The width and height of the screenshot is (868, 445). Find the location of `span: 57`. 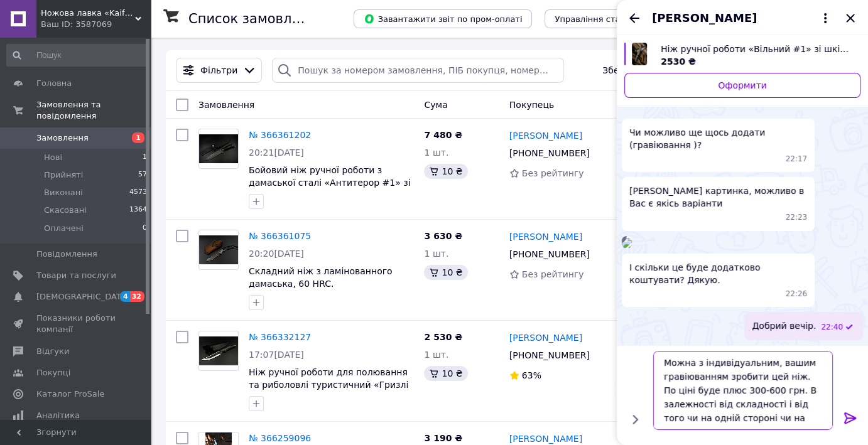

span: 57 is located at coordinates (142, 175).